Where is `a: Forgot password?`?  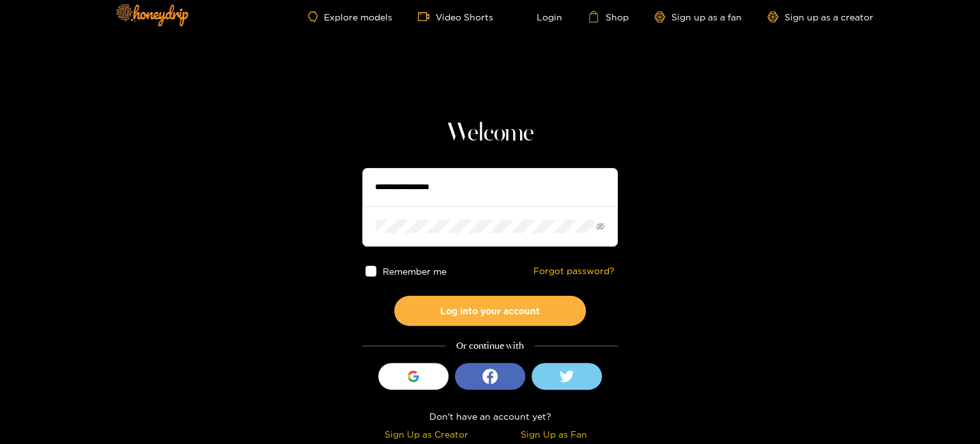 a: Forgot password? is located at coordinates (574, 271).